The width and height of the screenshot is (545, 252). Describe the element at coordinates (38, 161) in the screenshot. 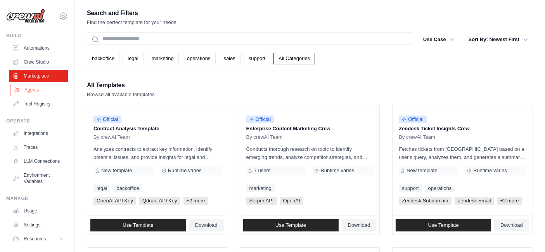

I see `a: LLM Connections` at that location.